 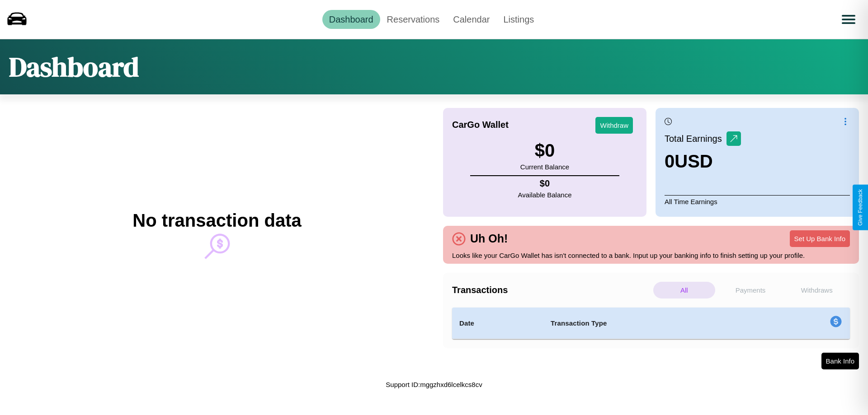 What do you see at coordinates (684, 290) in the screenshot?
I see `p: All` at bounding box center [684, 290].